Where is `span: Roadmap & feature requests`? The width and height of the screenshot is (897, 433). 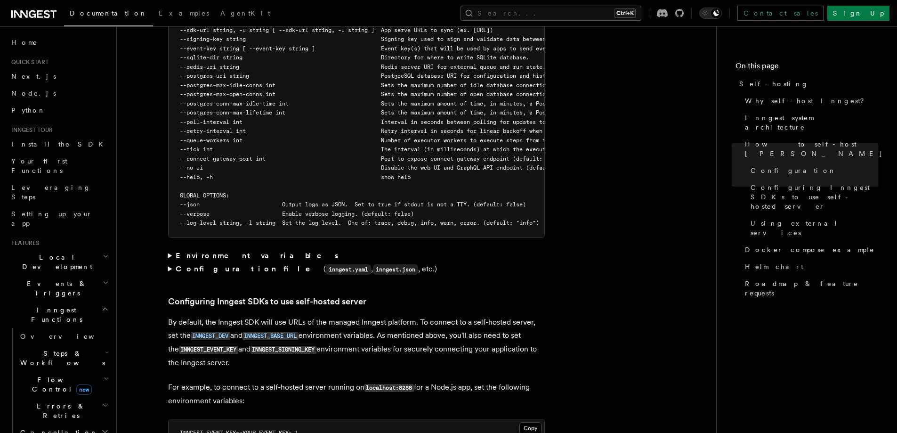 span: Roadmap & feature requests is located at coordinates (811, 288).